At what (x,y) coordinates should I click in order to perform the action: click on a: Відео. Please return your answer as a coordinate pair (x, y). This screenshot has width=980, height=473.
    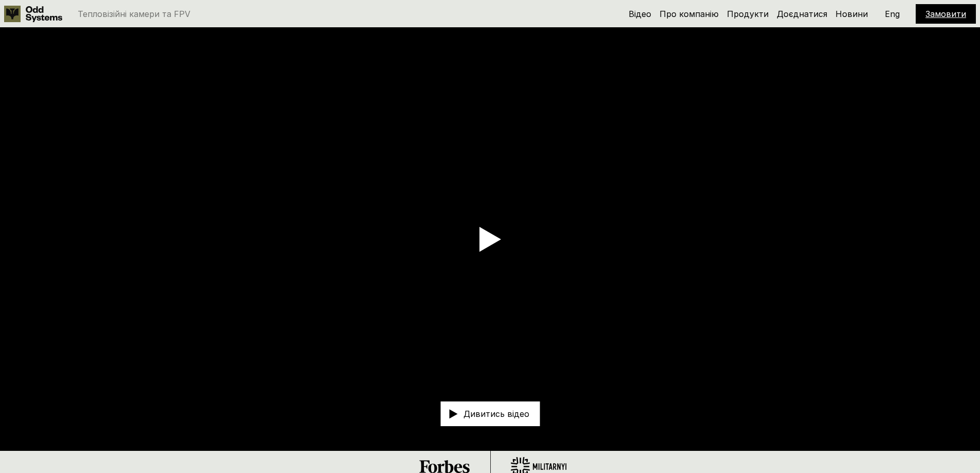
    Looking at the image, I should click on (640, 14).